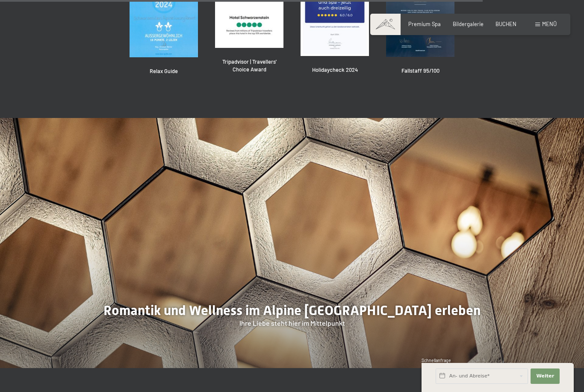 This screenshot has height=392, width=584. I want to click on span: Tripadvisor | Travellers' Choice Award, so click(249, 65).